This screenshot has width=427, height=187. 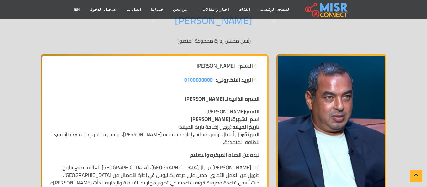 What do you see at coordinates (216, 9) in the screenshot?
I see `span: اخبار و مقالات` at bounding box center [216, 9].